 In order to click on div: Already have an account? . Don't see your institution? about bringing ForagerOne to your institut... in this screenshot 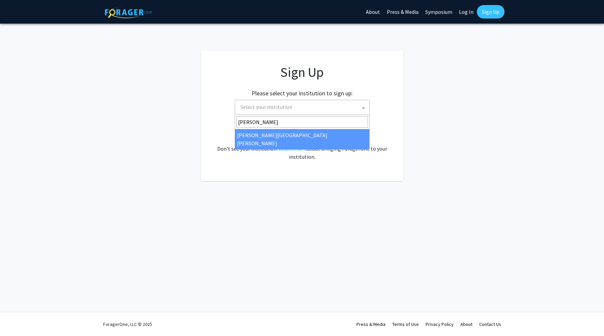, I will do `click(302, 145)`.